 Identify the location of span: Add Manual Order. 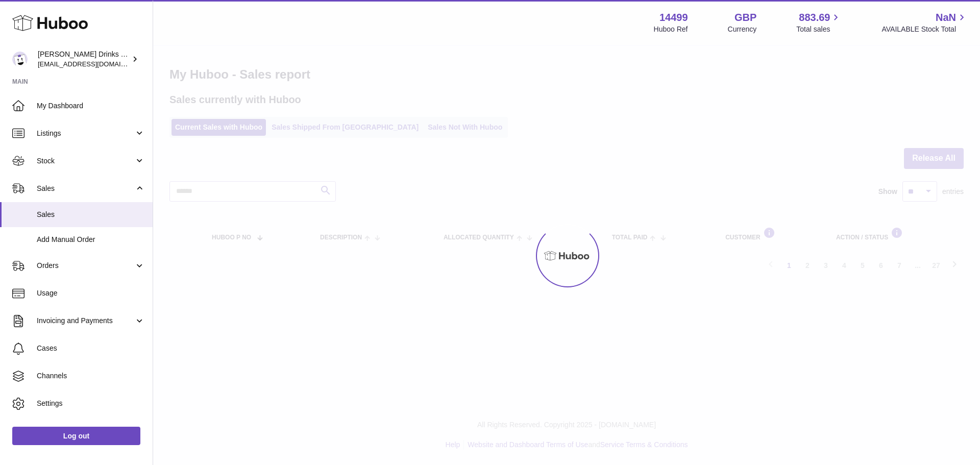
(91, 239).